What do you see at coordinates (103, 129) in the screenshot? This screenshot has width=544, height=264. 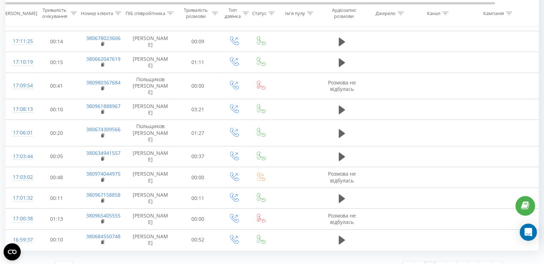 I see `a: 380674309566` at bounding box center [103, 129].